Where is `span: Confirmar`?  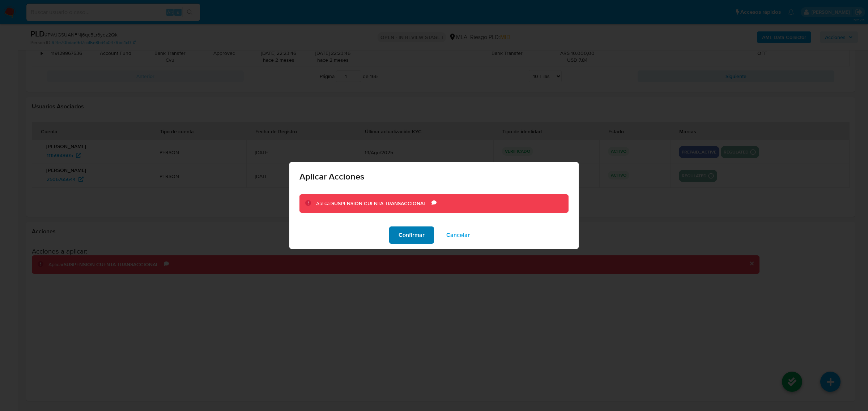 span: Confirmar is located at coordinates (411, 235).